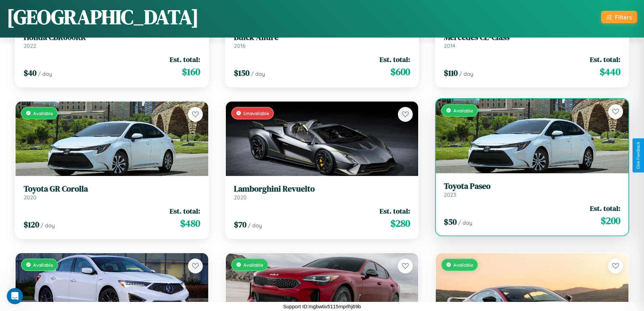  What do you see at coordinates (639, 156) in the screenshot?
I see `div: Give Feedback` at bounding box center [639, 156].